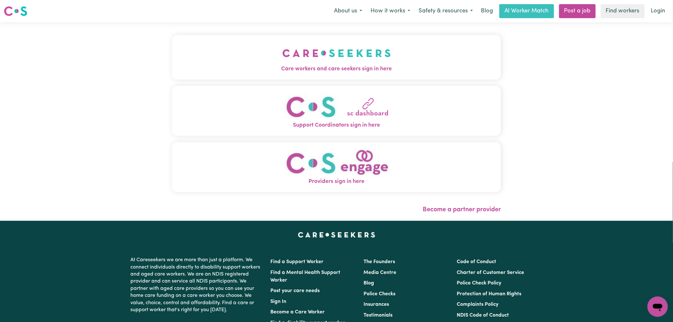  What do you see at coordinates (306, 277) in the screenshot?
I see `a: Find a Mental Health Support Worker` at bounding box center [306, 277].